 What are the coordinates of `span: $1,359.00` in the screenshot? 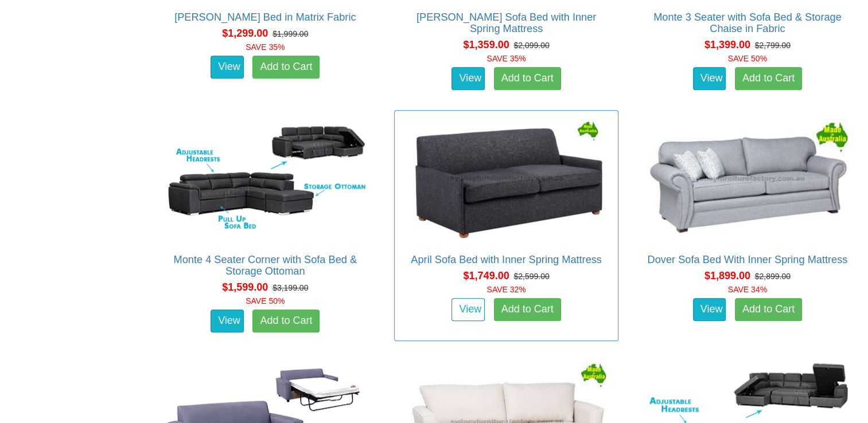 It's located at (486, 45).